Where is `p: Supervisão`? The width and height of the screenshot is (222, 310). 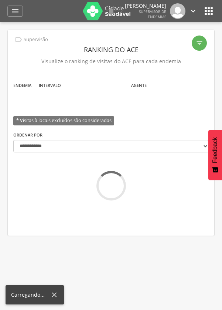 p: Supervisão is located at coordinates (36, 40).